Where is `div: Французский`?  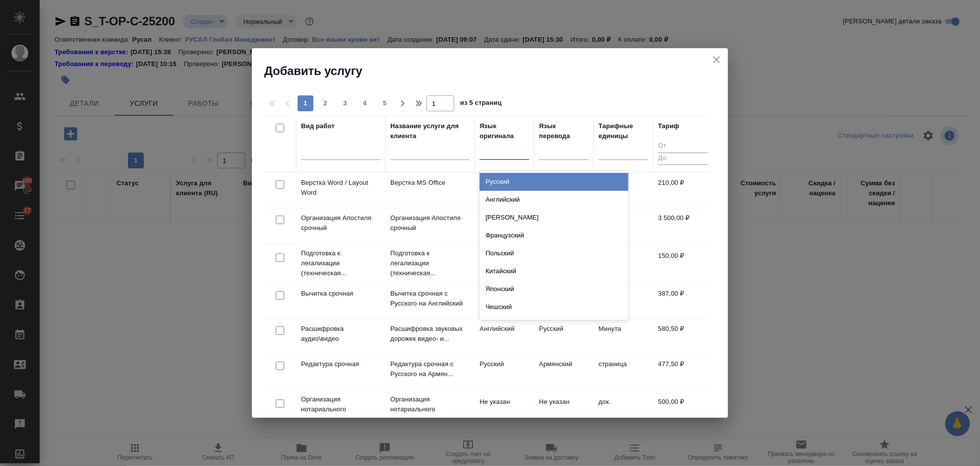
div: Французский is located at coordinates (554, 235).